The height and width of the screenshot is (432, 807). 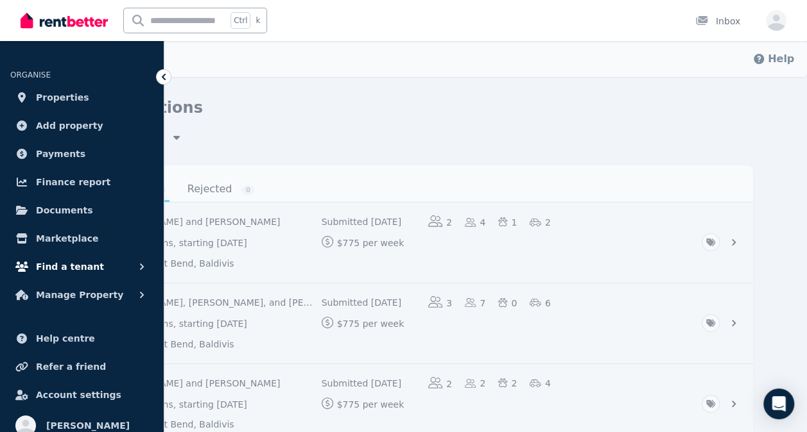 I want to click on span: Properties, so click(x=62, y=98).